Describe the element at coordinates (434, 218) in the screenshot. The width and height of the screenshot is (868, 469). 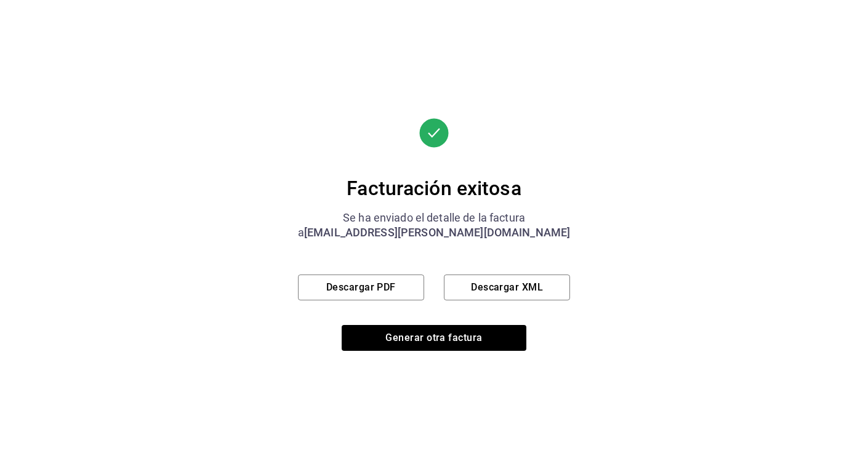
I see `div: Se ha enviado el detalle de la factura` at that location.